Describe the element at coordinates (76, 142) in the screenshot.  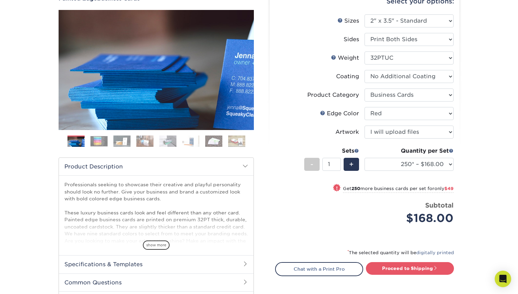
I see `img: Business Cards 01` at that location.